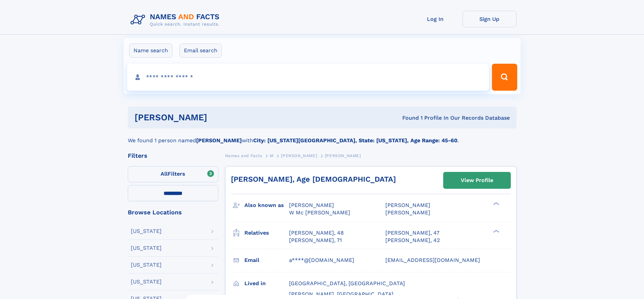 This screenshot has width=644, height=299. What do you see at coordinates (266, 283) in the screenshot?
I see `h3: Lived in` at bounding box center [266, 283].